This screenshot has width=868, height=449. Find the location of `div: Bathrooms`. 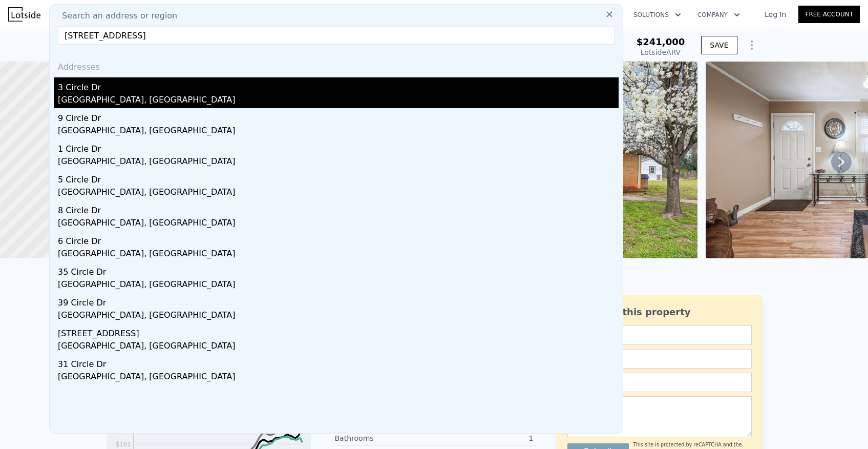

div: Bathrooms is located at coordinates (384, 438).